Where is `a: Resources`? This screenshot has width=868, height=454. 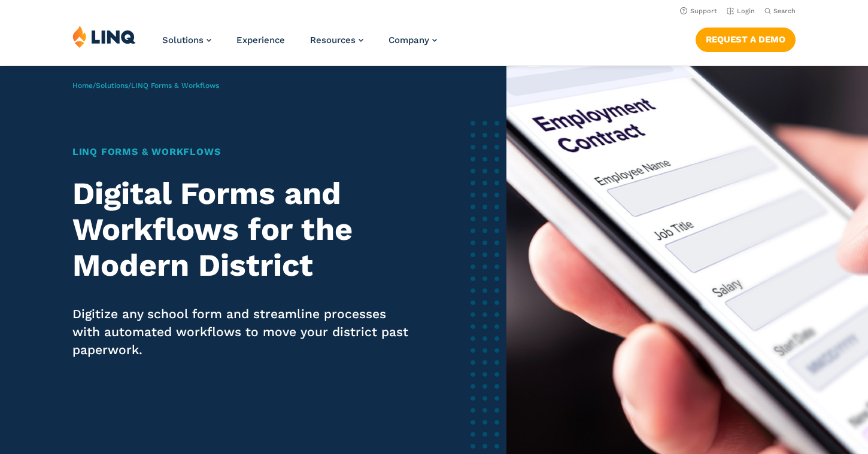 a: Resources is located at coordinates (337, 40).